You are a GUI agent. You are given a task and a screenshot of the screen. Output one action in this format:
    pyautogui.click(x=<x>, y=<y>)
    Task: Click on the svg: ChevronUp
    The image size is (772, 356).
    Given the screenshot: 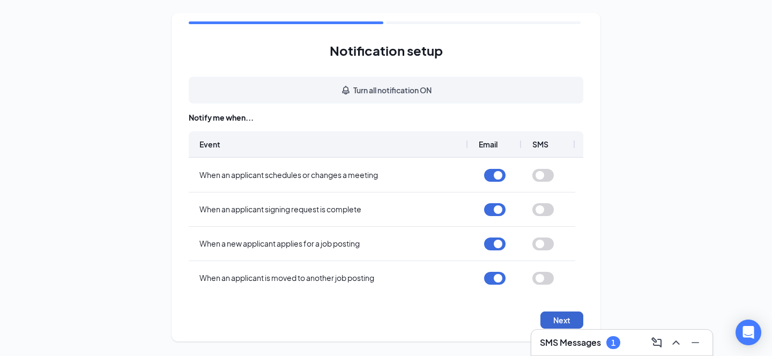 What is the action you would take?
    pyautogui.click(x=676, y=343)
    